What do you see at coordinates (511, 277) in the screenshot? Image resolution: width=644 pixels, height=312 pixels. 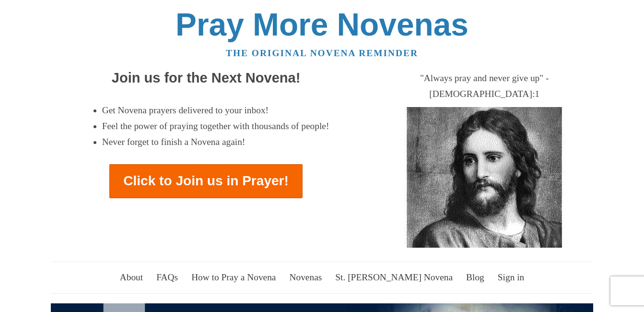 I see `a: Sign in` at bounding box center [511, 277].